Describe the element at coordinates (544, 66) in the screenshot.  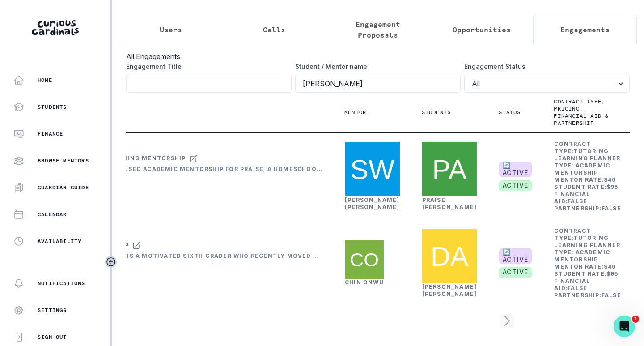
I see `label: Engagement Status` at that location.